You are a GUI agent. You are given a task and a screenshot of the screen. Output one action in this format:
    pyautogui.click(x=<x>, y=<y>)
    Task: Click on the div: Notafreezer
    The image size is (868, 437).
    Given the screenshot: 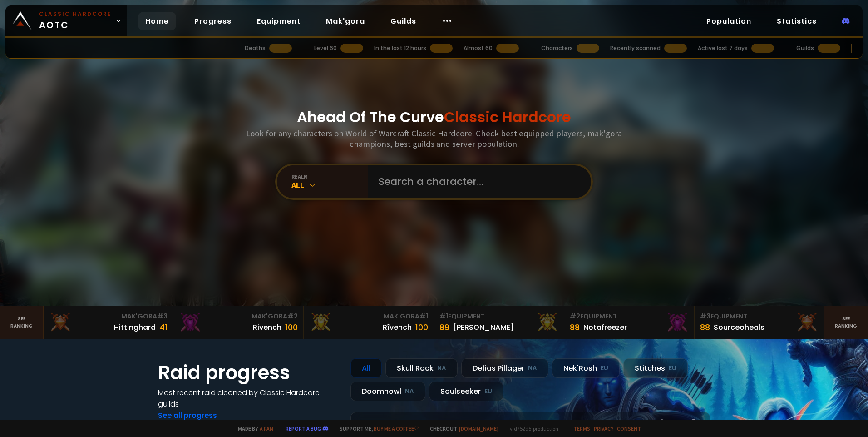 What is the action you would take?
    pyautogui.click(x=606, y=327)
    